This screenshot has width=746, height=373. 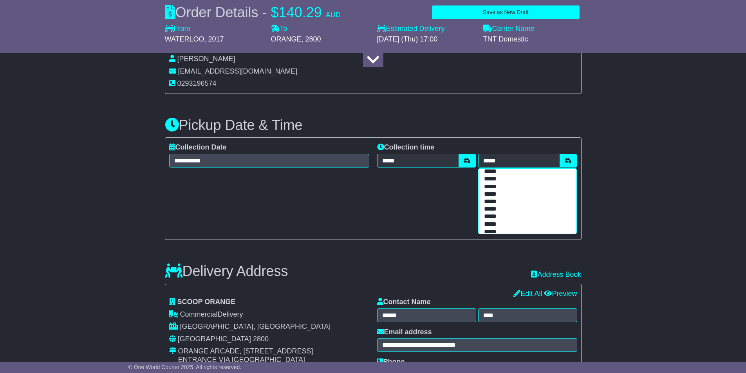 I want to click on a: Edit All, so click(x=528, y=294).